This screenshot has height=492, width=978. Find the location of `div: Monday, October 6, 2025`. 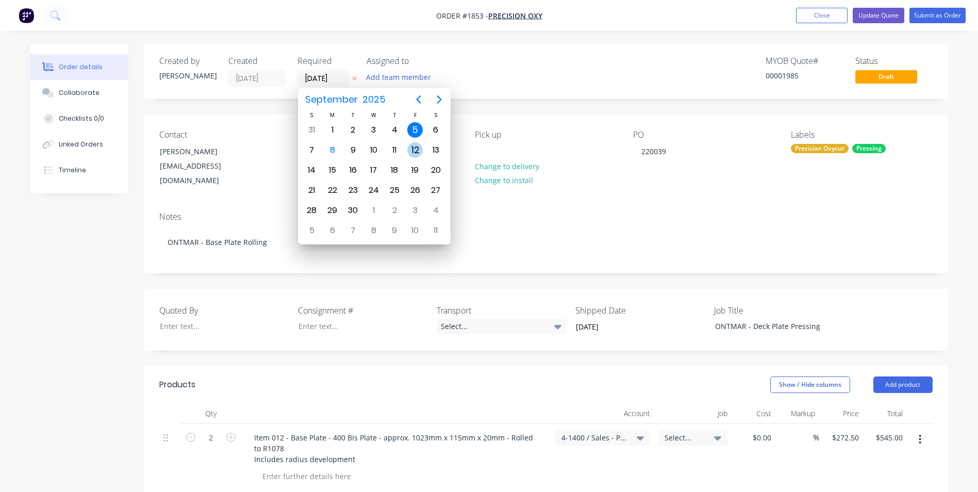

div: Monday, October 6, 2025 is located at coordinates (333, 230).